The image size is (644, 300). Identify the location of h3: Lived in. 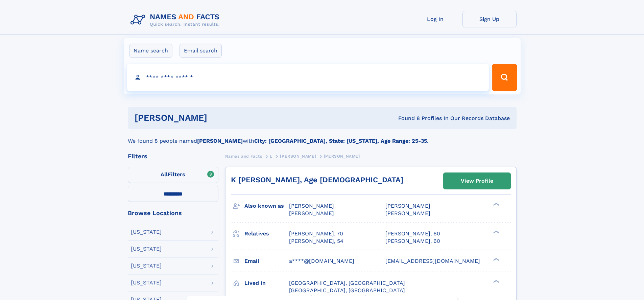
(267, 283).